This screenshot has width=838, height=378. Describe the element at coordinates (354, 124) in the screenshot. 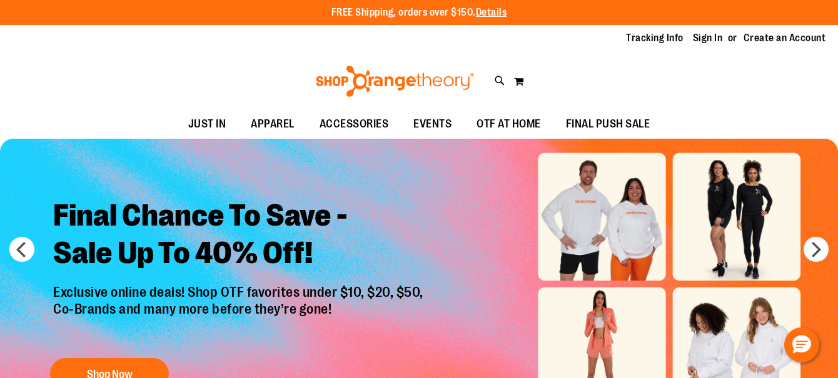

I see `span: ACCESSORIES` at that location.